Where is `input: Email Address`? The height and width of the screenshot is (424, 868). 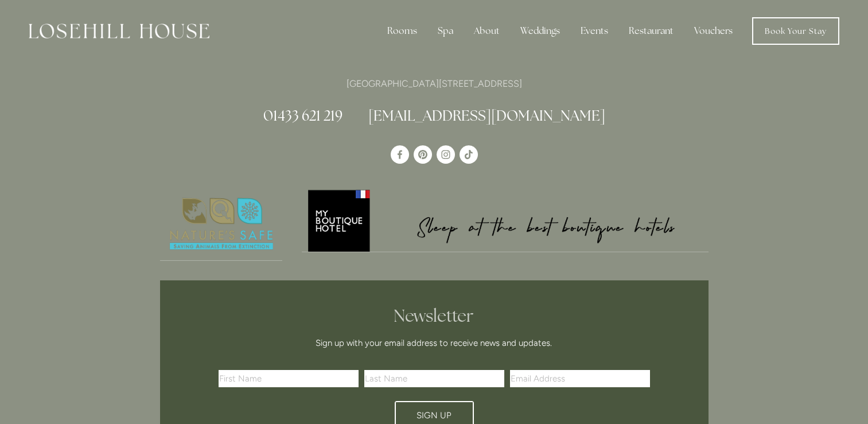 input: Email Address is located at coordinates (580, 379).